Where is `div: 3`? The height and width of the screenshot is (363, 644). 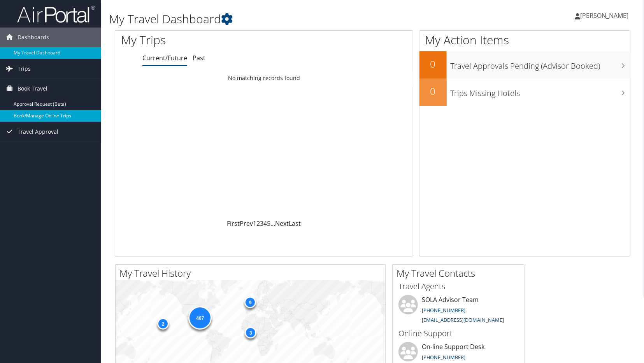 div: 3 is located at coordinates (250, 333).